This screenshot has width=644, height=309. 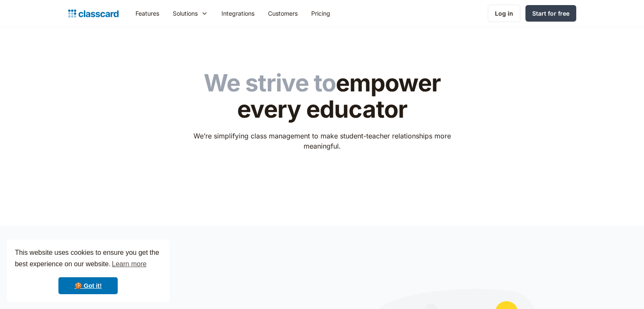 What do you see at coordinates (551, 14) in the screenshot?
I see `div: Start for free` at bounding box center [551, 14].